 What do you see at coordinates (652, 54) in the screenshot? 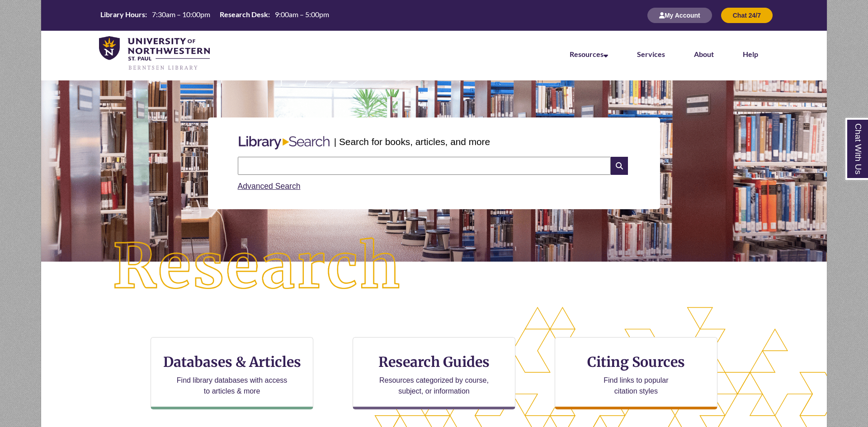
I see `a: Services` at bounding box center [652, 54].